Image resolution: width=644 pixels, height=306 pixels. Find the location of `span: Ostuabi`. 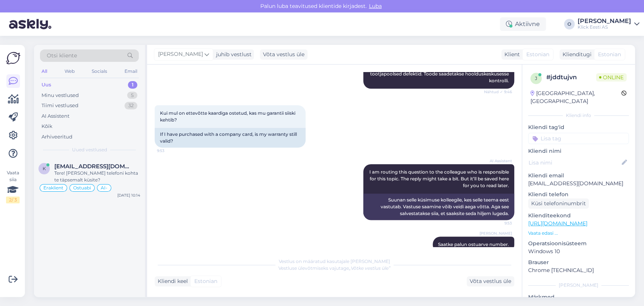

span: Ostuabi is located at coordinates (82, 188).